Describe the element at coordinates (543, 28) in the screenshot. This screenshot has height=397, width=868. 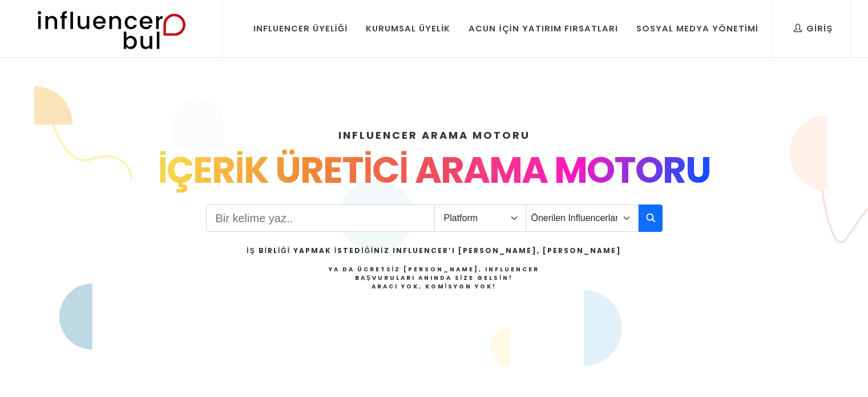
I see `div: Acun İçin Yatırım Fırsatları` at that location.